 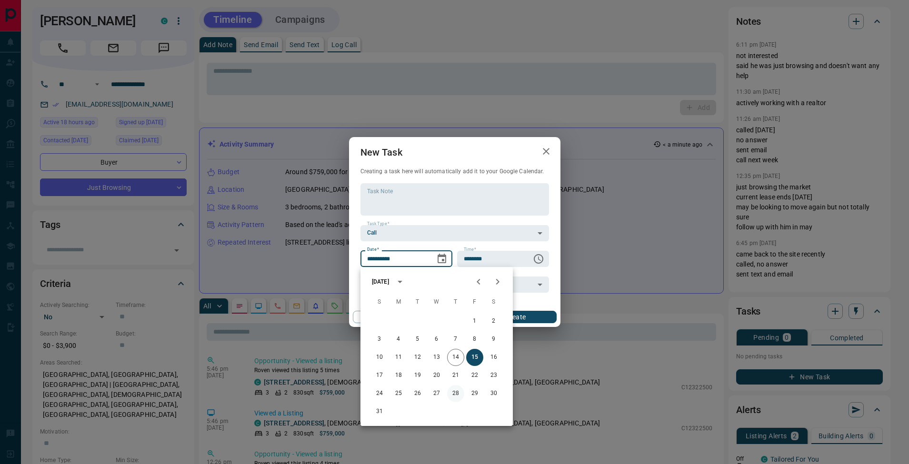 I want to click on button: 16, so click(x=494, y=358).